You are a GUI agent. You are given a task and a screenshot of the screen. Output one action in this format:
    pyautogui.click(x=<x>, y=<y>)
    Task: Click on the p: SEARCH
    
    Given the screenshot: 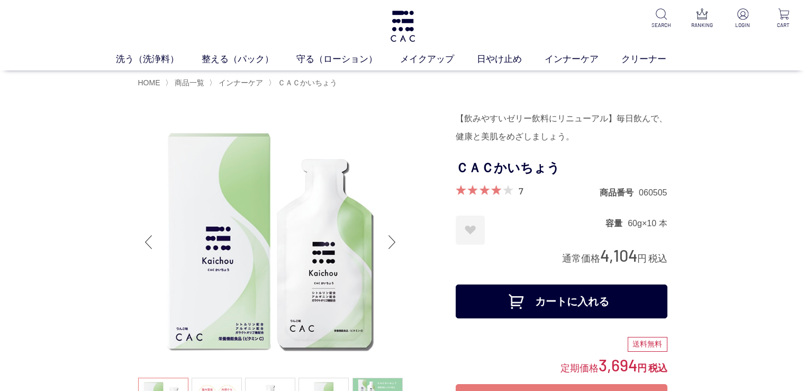 What is the action you would take?
    pyautogui.click(x=661, y=25)
    